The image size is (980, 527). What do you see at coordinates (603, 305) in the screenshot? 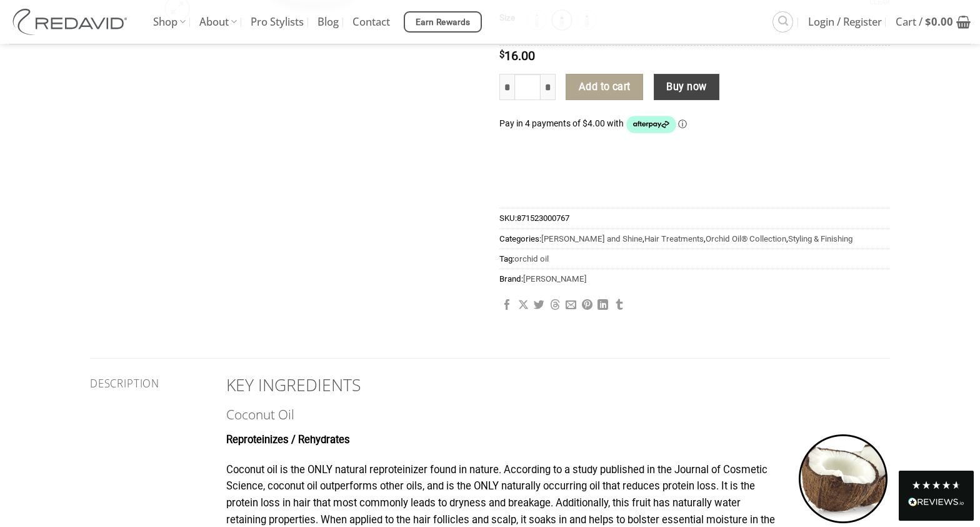
I see `a: Share on LinkedIn` at bounding box center [603, 305].